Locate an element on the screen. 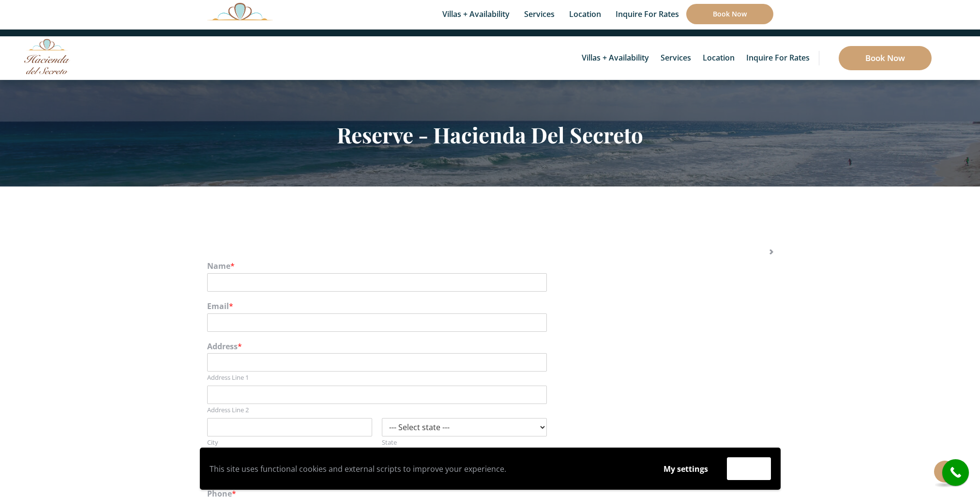  button: My settings is located at coordinates (686, 469).